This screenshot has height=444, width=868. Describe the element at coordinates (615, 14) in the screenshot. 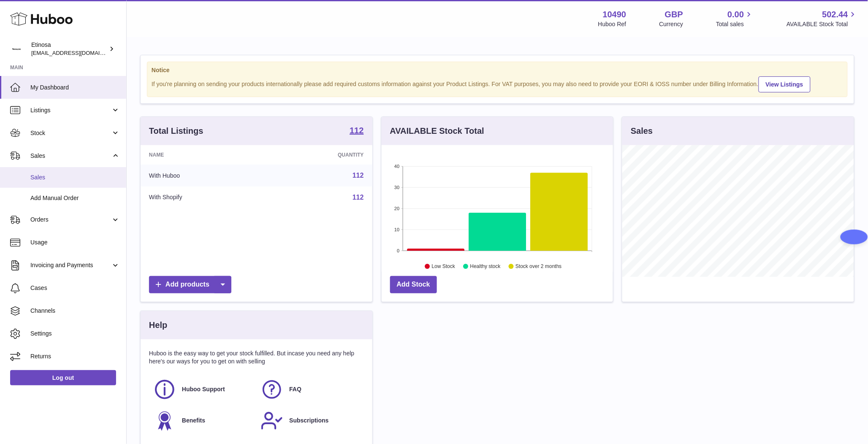

I see `strong: 10490` at that location.